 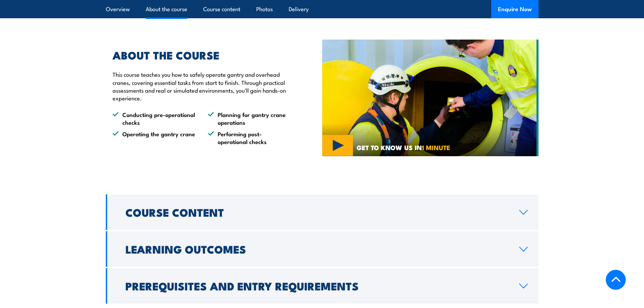 I want to click on li: Planning for gantry crane operations, so click(x=249, y=118).